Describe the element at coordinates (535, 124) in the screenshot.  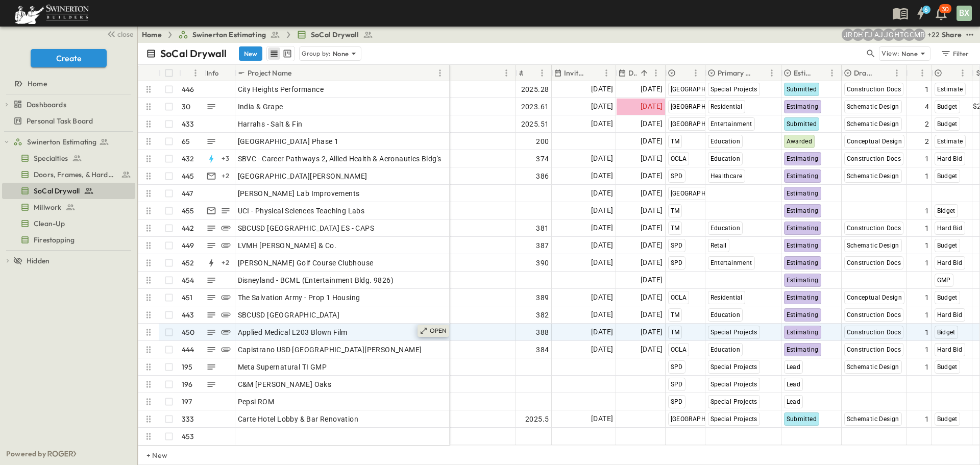
I see `span: 2025.51` at that location.